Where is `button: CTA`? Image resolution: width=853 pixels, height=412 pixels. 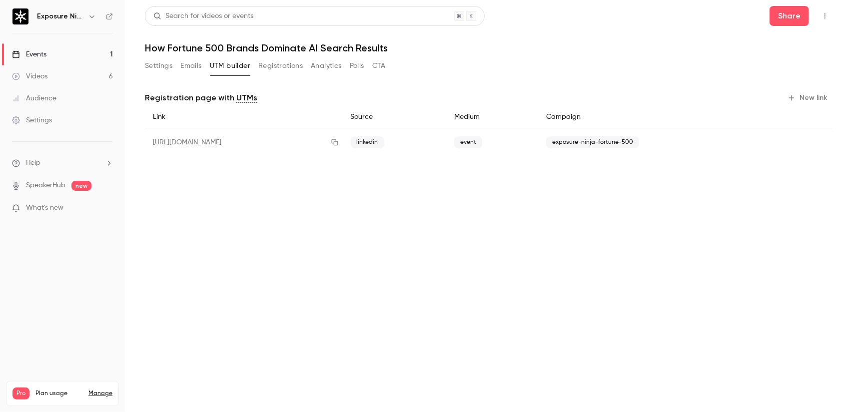
button: CTA is located at coordinates (379, 66).